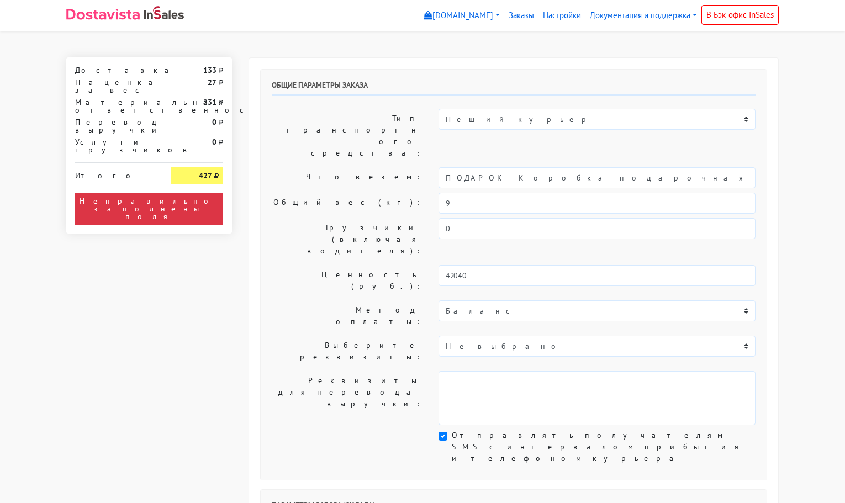  Describe the element at coordinates (514, 88) in the screenshot. I see `h6: Общие параметры заказа` at that location.